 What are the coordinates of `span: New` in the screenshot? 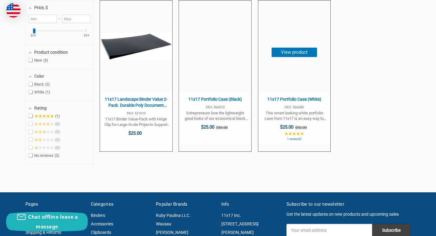 It's located at (38, 60).